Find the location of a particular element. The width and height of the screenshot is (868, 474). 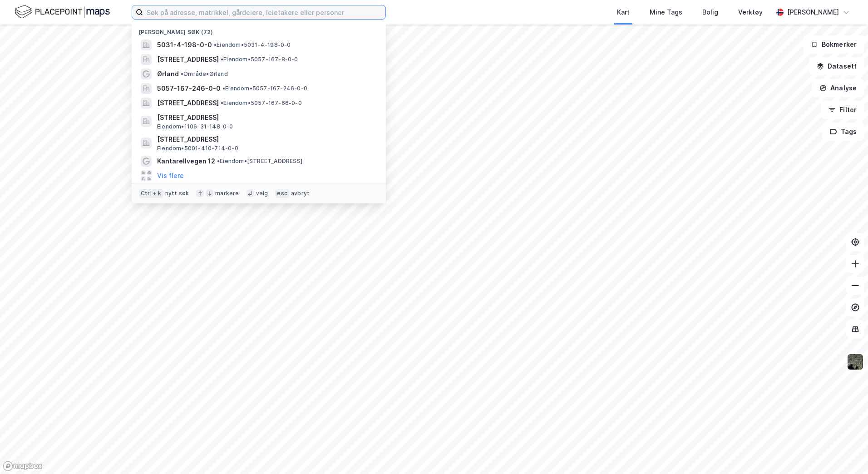

span: Eiendom • 5057-167-8-0-0 is located at coordinates (259, 60).